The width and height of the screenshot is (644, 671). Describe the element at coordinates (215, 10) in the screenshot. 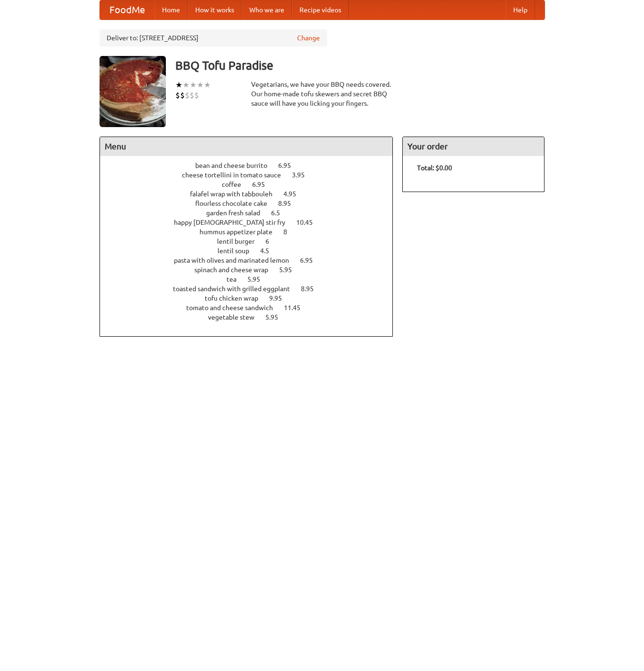

I see `a: How it works` at that location.